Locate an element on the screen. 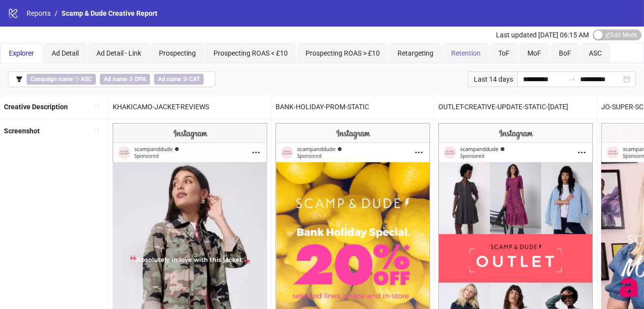 This screenshot has height=309, width=644. b: Creative Description is located at coordinates (36, 106).